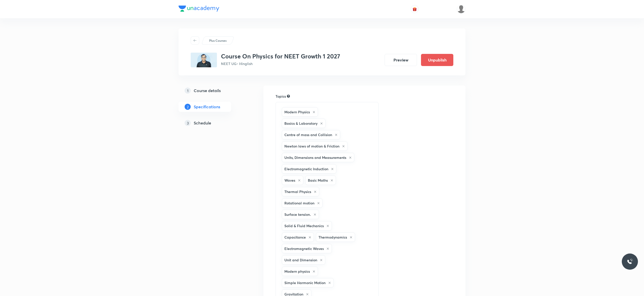  What do you see at coordinates (315, 157) in the screenshot?
I see `h6: Units, Dimensions and Measurements` at bounding box center [315, 157].